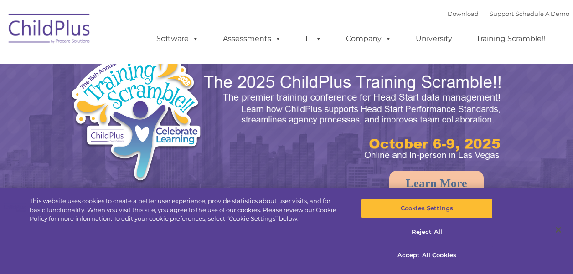  What do you see at coordinates (463, 14) in the screenshot?
I see `a: Download` at bounding box center [463, 14].